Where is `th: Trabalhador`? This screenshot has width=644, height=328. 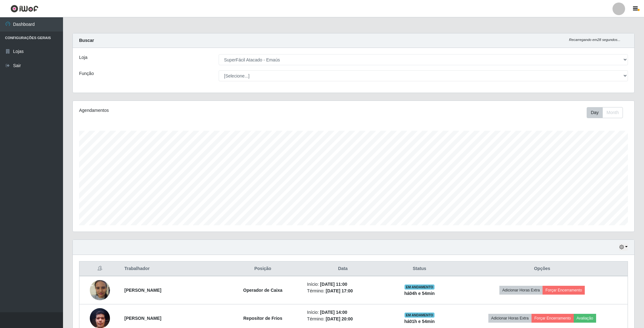 th: Trabalhador is located at coordinates (171, 269).